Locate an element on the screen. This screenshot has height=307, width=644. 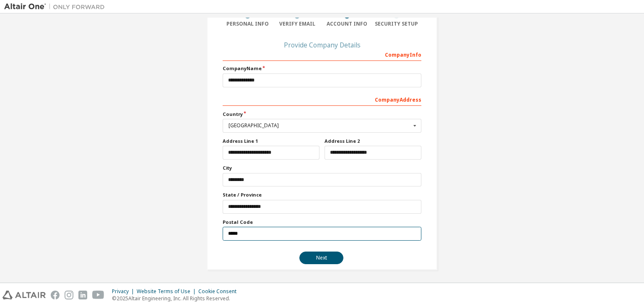
label: Postal Code is located at coordinates (322, 222).